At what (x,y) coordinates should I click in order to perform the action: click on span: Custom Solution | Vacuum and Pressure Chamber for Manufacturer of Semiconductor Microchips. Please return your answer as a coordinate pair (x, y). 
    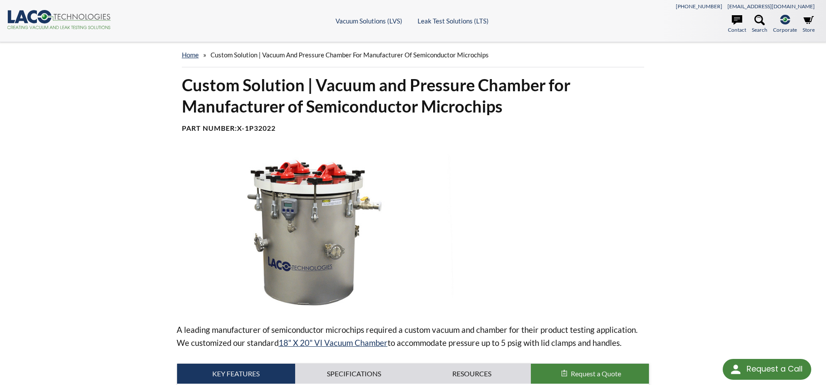
    Looking at the image, I should click on (349, 55).